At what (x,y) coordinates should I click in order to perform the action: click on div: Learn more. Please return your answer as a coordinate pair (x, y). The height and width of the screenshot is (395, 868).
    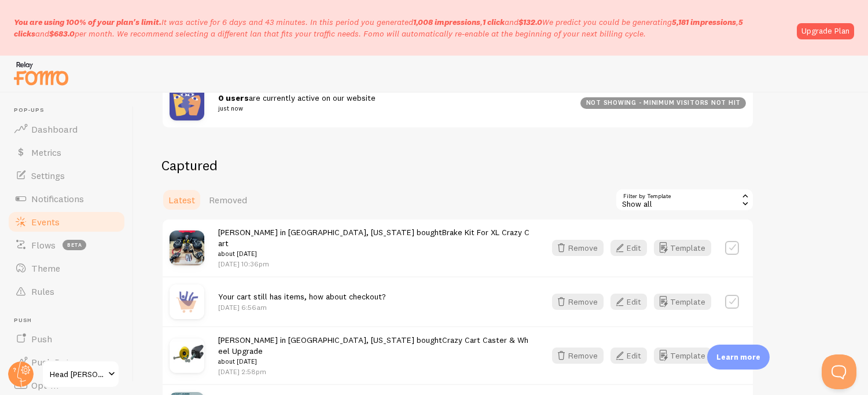
    Looking at the image, I should click on (738, 357).